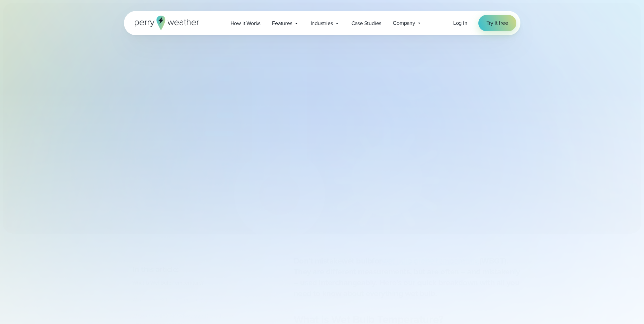  I want to click on a: Try it free, so click(497, 23).